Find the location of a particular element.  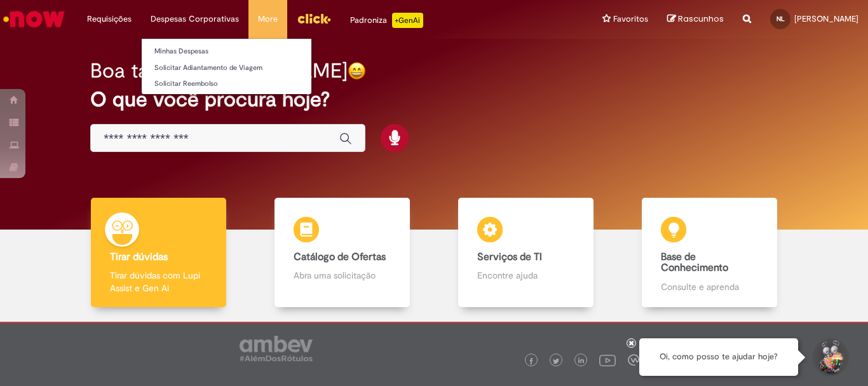

span: Favoritos is located at coordinates (631, 19).